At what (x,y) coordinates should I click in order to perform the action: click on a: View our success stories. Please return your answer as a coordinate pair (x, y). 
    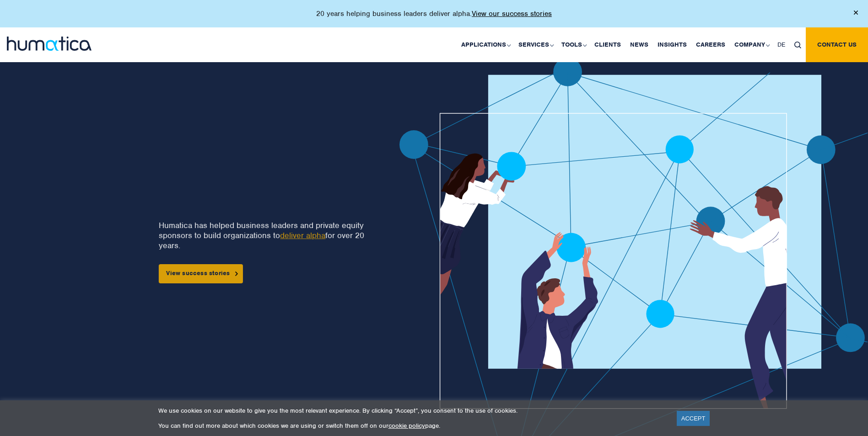
    Looking at the image, I should click on (512, 13).